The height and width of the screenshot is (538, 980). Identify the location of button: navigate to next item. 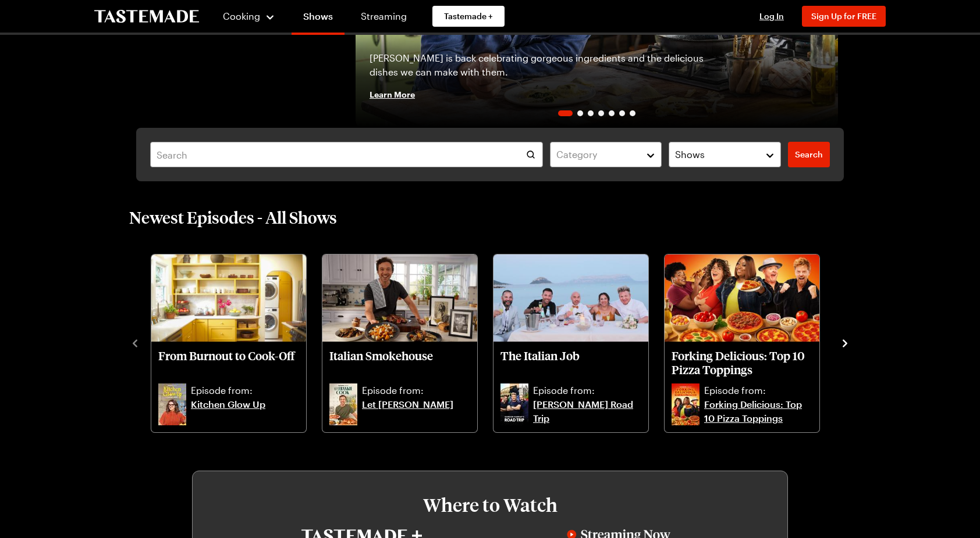
(845, 343).